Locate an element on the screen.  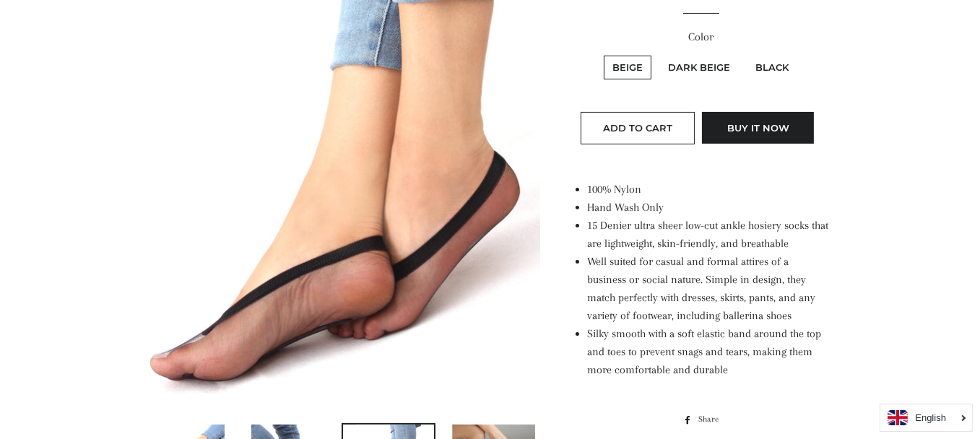
label: Dark Beige is located at coordinates (699, 67).